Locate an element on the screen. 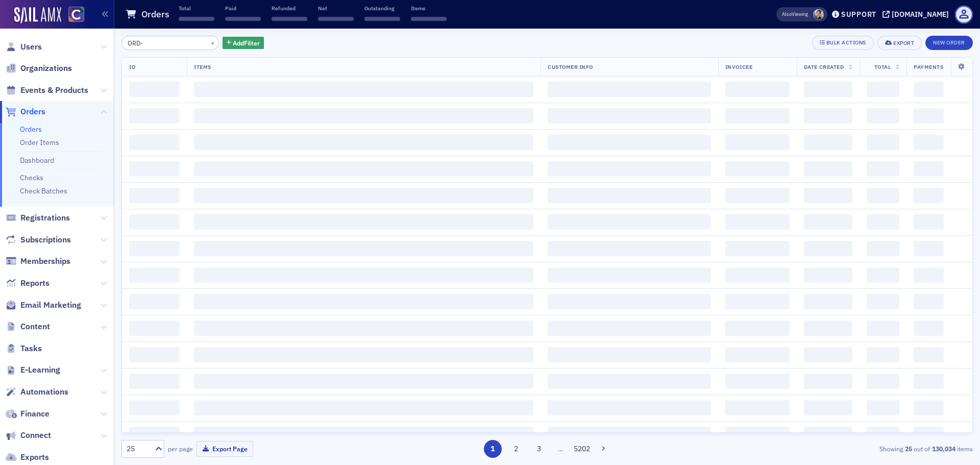 The height and width of the screenshot is (465, 980). span: Total is located at coordinates (882, 67).